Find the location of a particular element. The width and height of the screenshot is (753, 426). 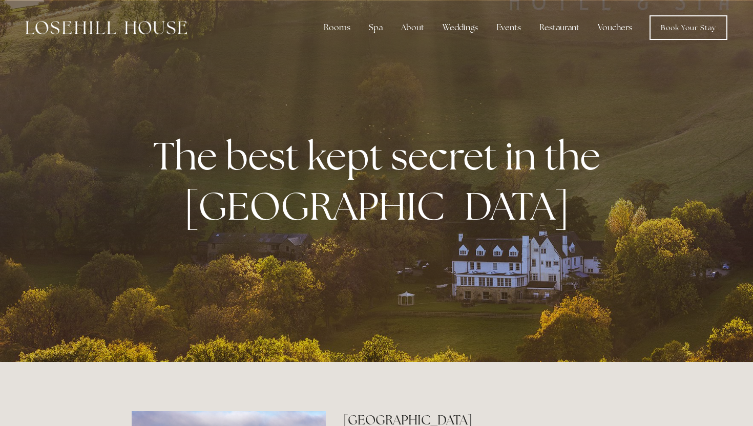

div: Spa is located at coordinates (376, 28).